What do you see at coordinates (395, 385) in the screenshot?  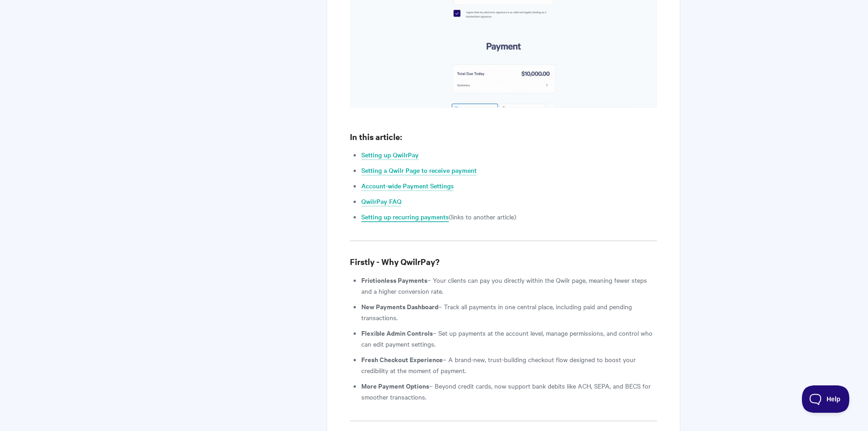 I see `strong: More Payment Options` at bounding box center [395, 385].